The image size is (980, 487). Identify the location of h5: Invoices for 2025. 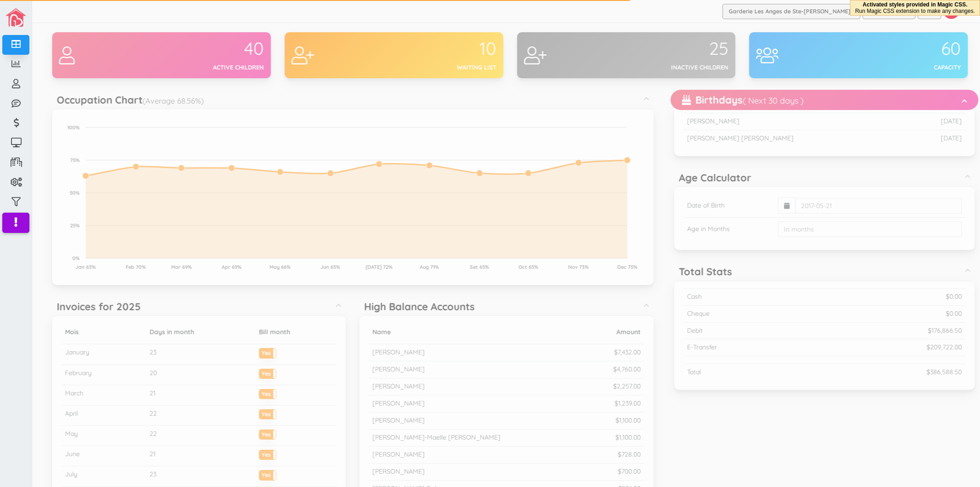
(95, 306).